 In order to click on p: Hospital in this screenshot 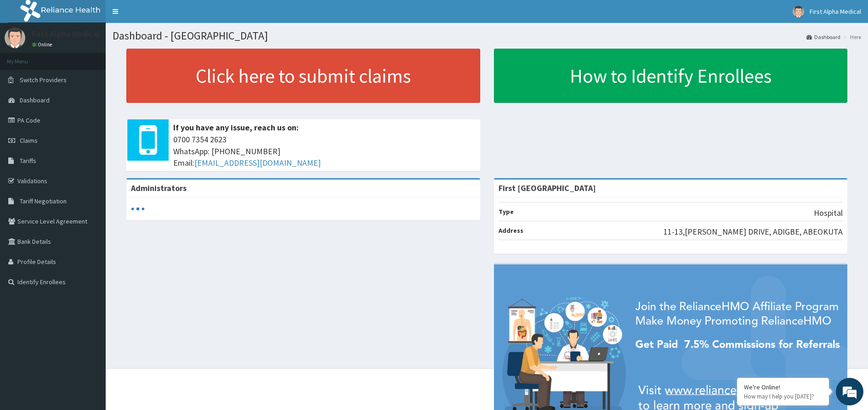, I will do `click(828, 213)`.